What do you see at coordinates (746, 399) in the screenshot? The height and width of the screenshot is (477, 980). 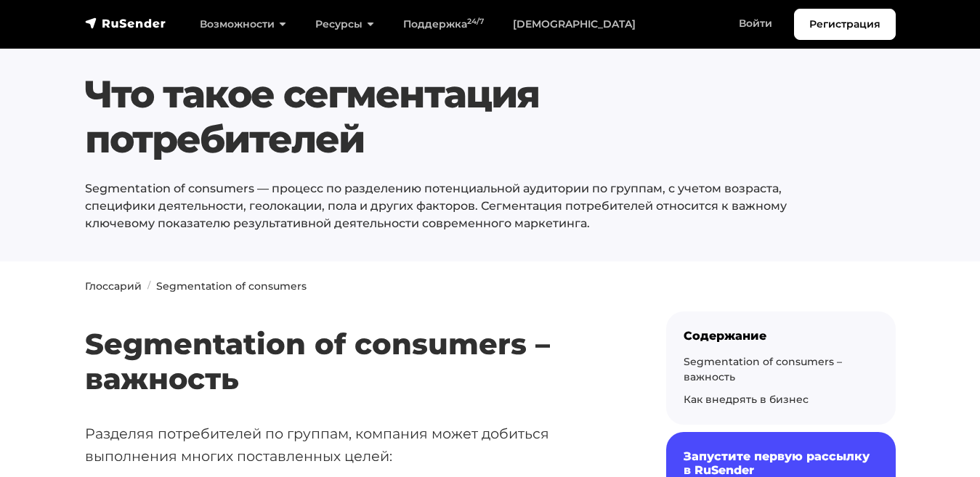 I see `a: Как внедрять в бизнес` at bounding box center [746, 399].